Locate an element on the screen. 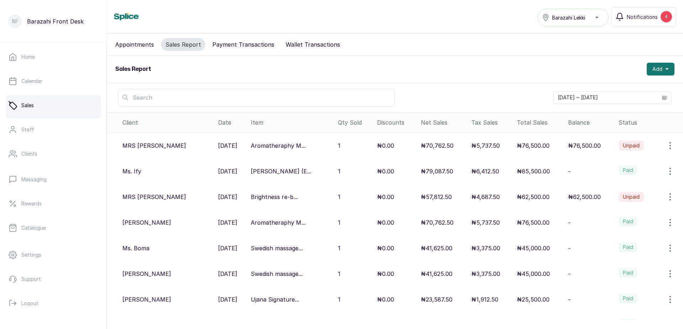  button: Barazahi Lekki is located at coordinates (573, 17).